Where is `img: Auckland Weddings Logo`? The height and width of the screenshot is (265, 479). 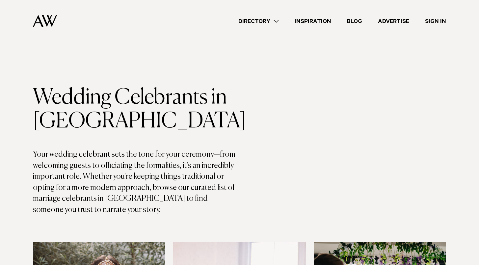 img: Auckland Weddings Logo is located at coordinates (45, 21).